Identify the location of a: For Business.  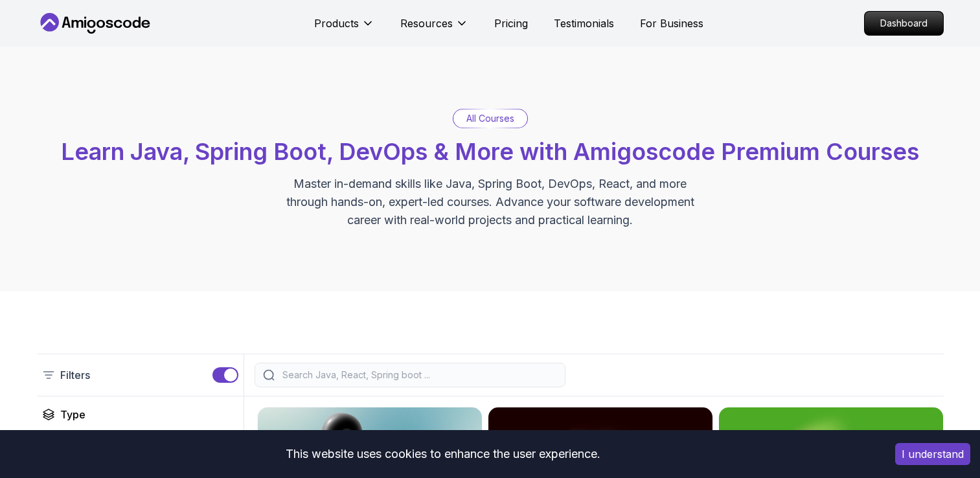
(672, 23).